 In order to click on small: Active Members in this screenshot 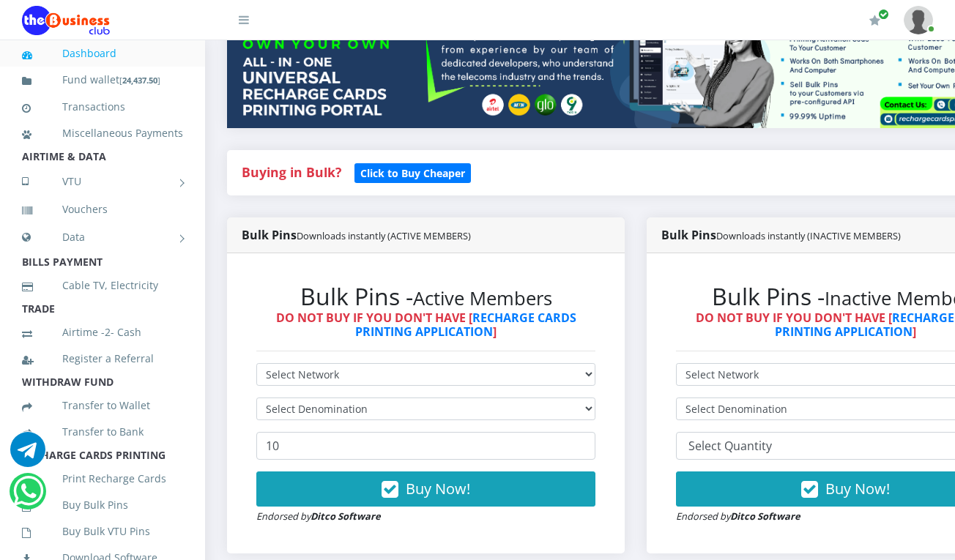, I will do `click(483, 298)`.